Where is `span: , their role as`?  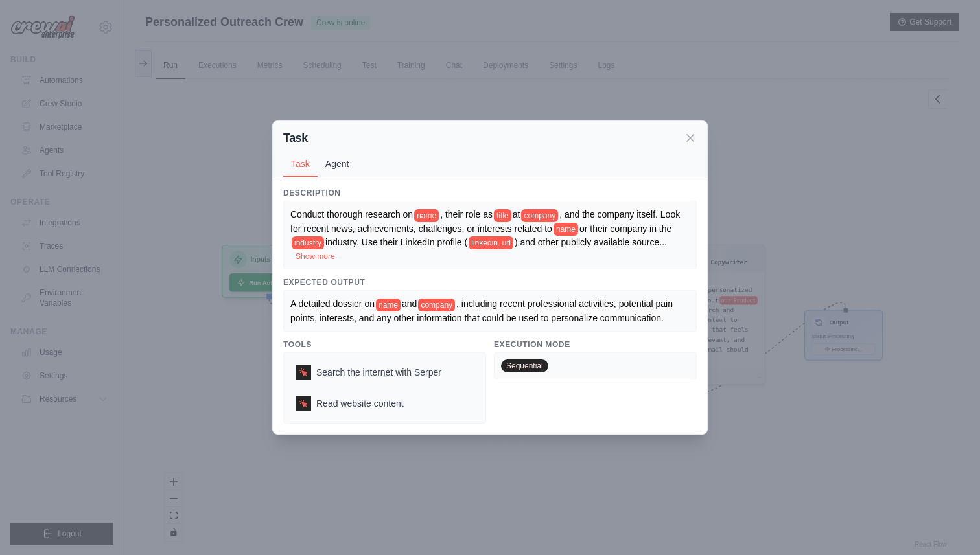 span: , their role as is located at coordinates (466, 214).